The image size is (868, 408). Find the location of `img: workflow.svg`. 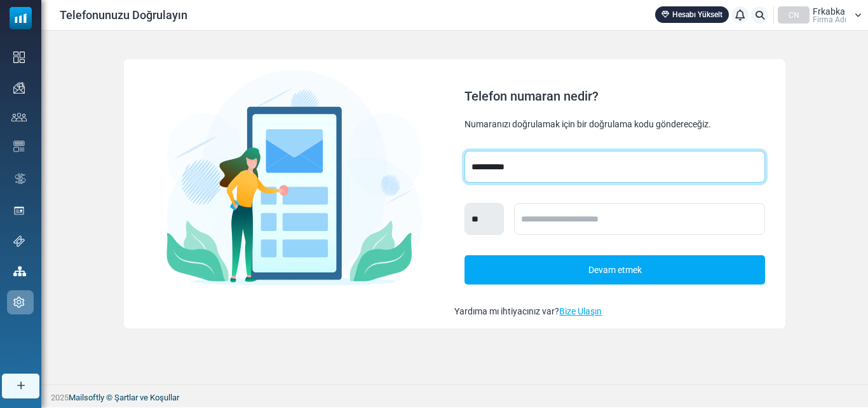

img: workflow.svg is located at coordinates (20, 178).